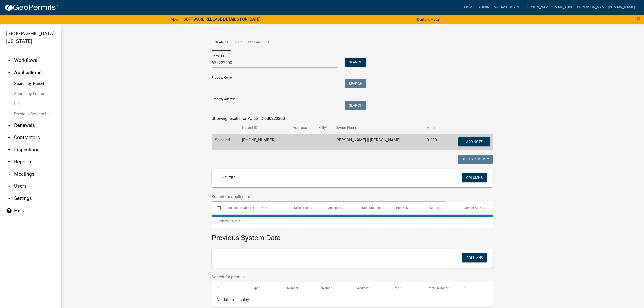 The image size is (644, 308). Describe the element at coordinates (434, 127) in the screenshot. I see `th: Acres` at that location.